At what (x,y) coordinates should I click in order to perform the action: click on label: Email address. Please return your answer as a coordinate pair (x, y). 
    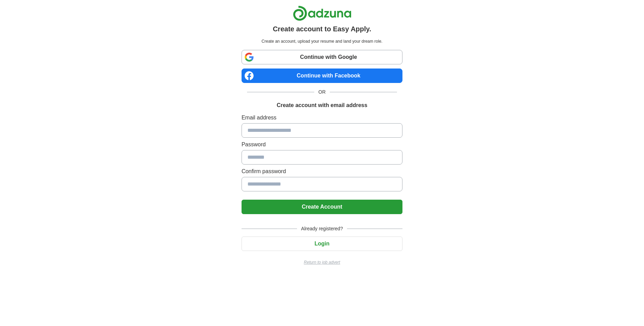
    Looking at the image, I should click on (322, 118).